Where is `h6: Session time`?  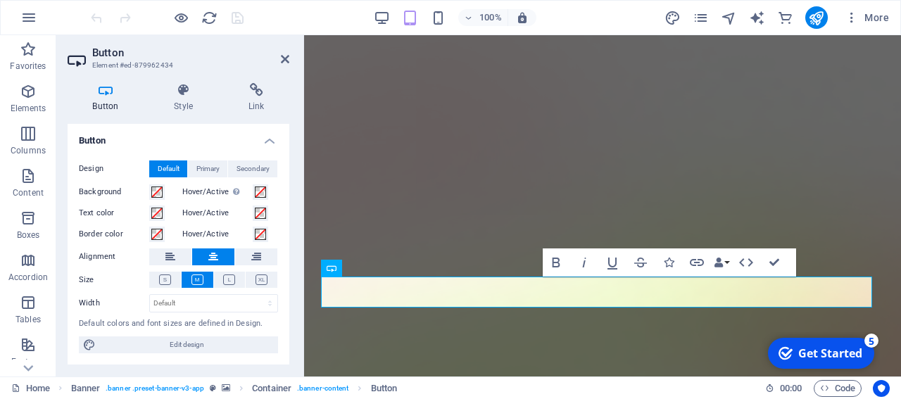
h6: Session time is located at coordinates (783, 389).